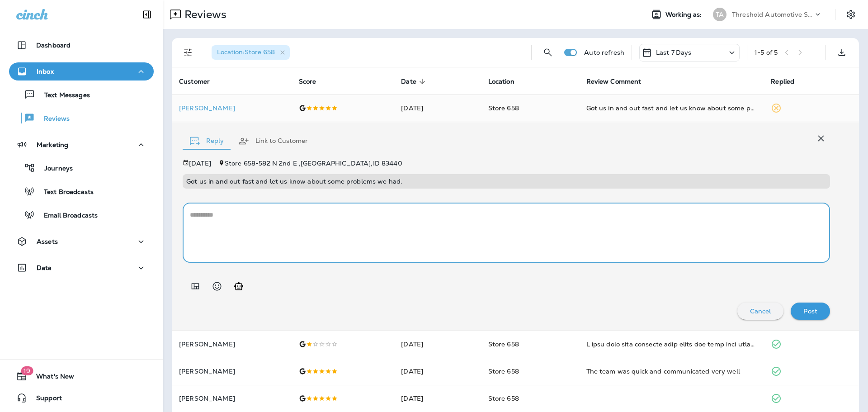 This screenshot has height=412, width=868. What do you see at coordinates (232, 108) in the screenshot?
I see `div: Click to view Customer Drawer` at bounding box center [232, 108].